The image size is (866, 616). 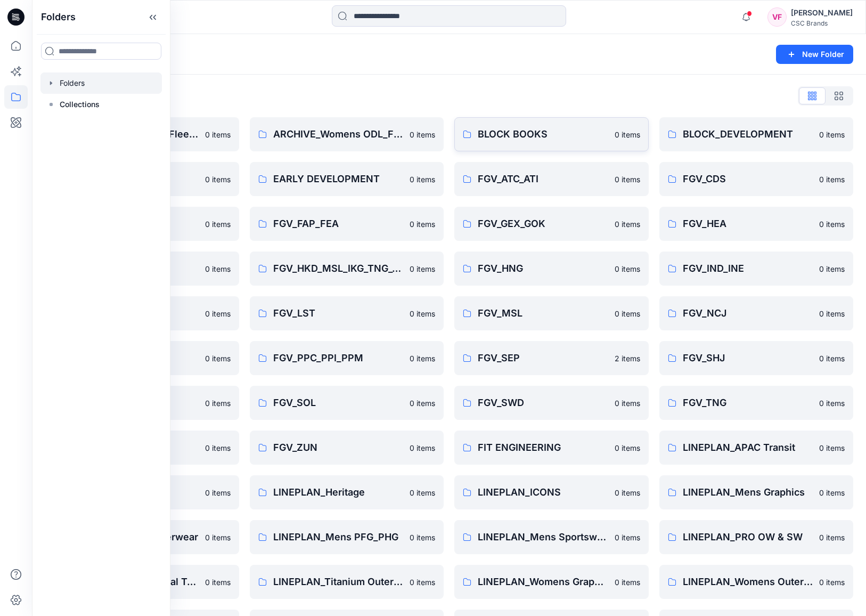 I want to click on a: BLOCK_DEVELOPMENT0 items, so click(x=756, y=134).